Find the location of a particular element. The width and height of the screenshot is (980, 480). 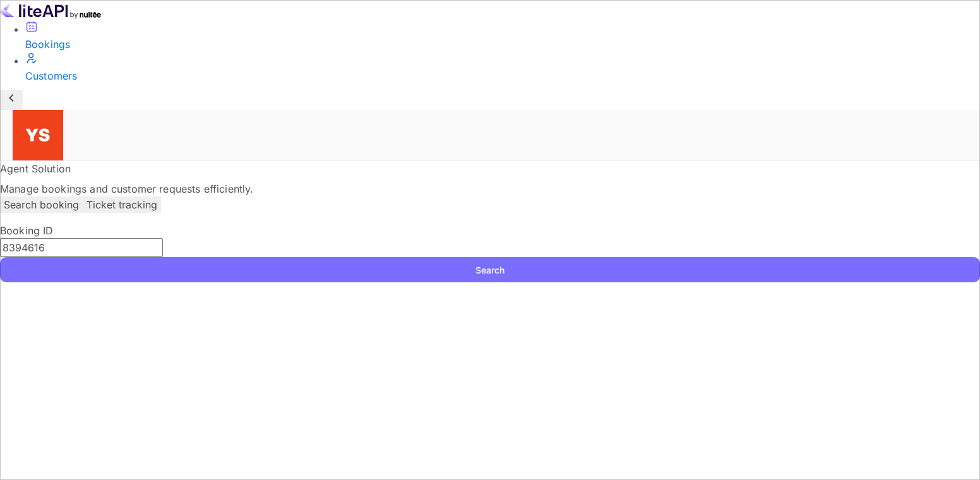

a: Bookings is located at coordinates (503, 36).